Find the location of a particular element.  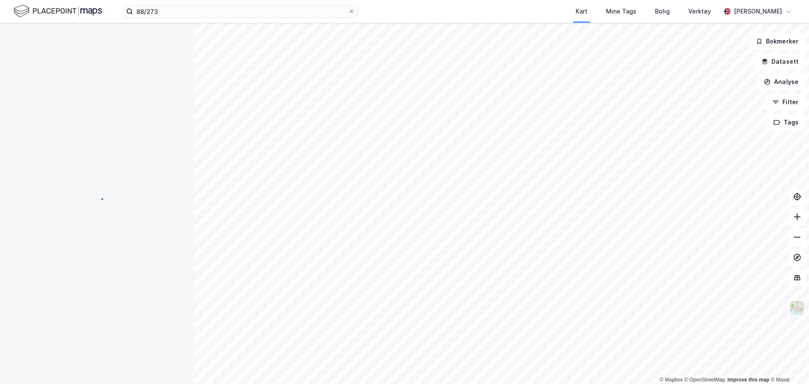

a: Improve this map is located at coordinates (748, 380).